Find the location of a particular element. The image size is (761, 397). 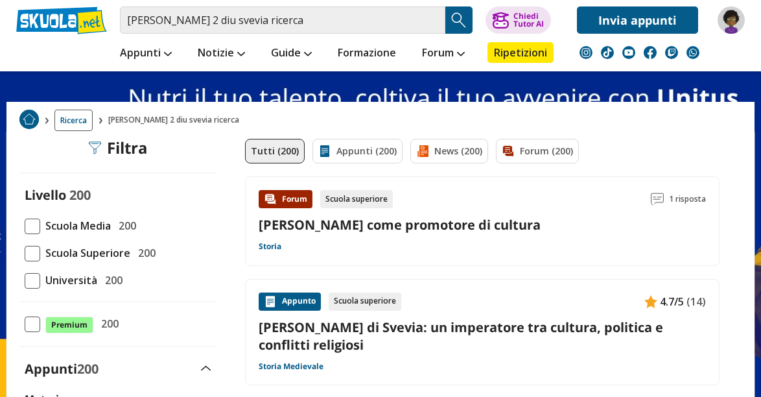

a: Formazione is located at coordinates (367, 54).